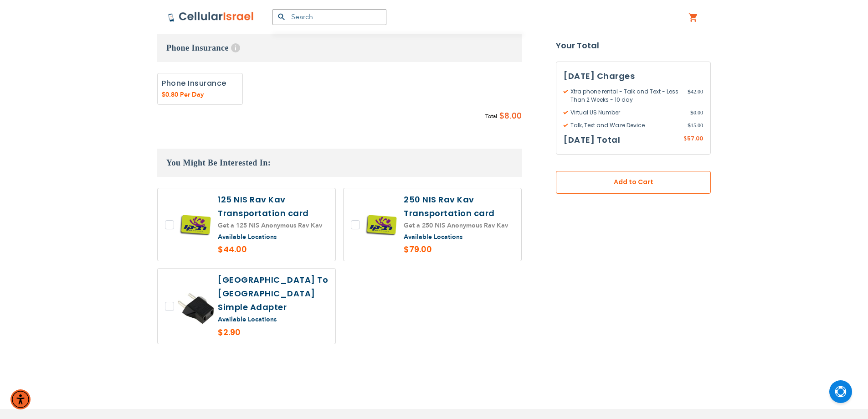 The height and width of the screenshot is (419, 868). What do you see at coordinates (697, 112) in the screenshot?
I see `span: 0.00` at bounding box center [697, 112].